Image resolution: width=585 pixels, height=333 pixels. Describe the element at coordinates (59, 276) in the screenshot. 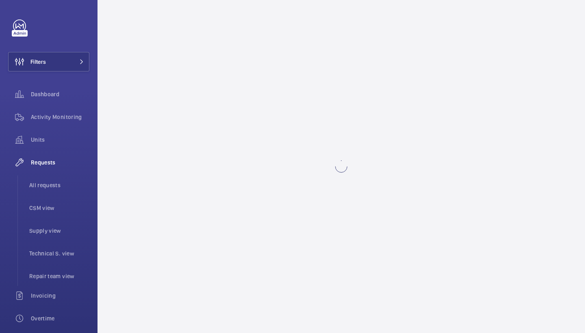

I see `span: Repair team view` at that location.